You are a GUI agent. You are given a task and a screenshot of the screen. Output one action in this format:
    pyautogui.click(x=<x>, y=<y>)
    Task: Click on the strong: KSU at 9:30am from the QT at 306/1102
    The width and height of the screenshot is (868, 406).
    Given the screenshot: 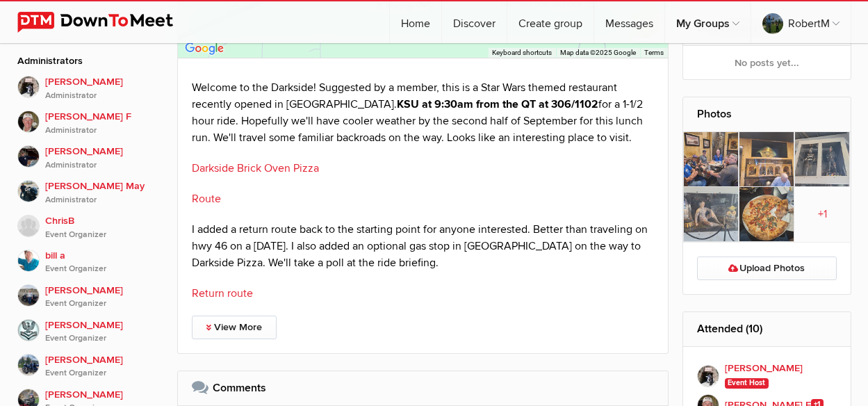 What is the action you would take?
    pyautogui.click(x=497, y=104)
    